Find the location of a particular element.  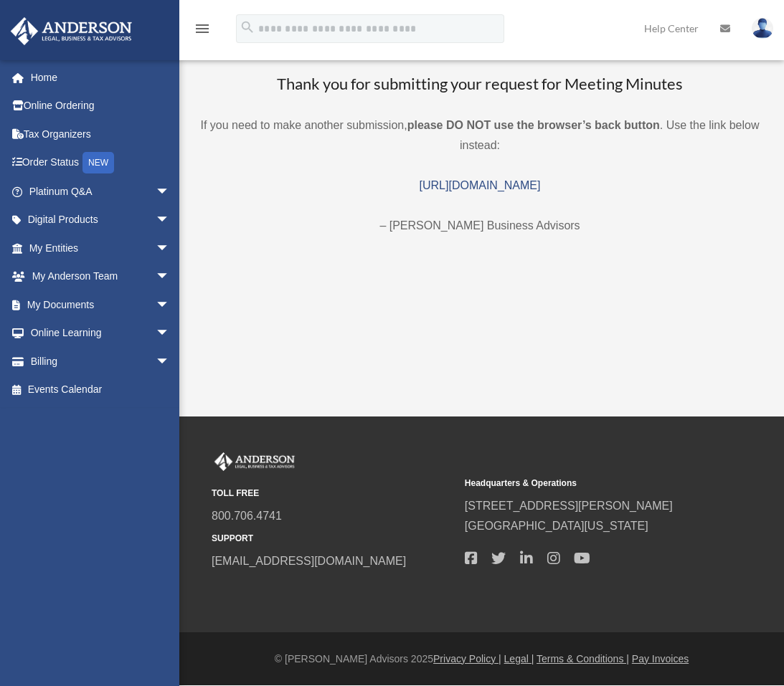

small: TOLL FREE is located at coordinates (333, 493).